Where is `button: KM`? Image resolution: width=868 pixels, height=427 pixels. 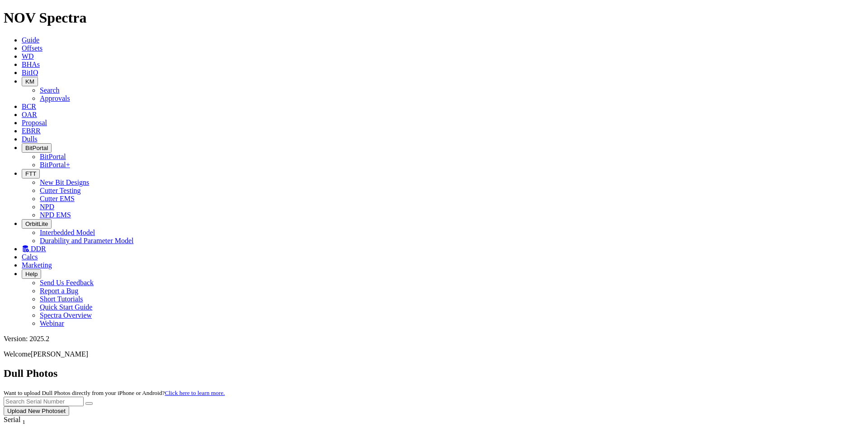
button: KM is located at coordinates (30, 81).